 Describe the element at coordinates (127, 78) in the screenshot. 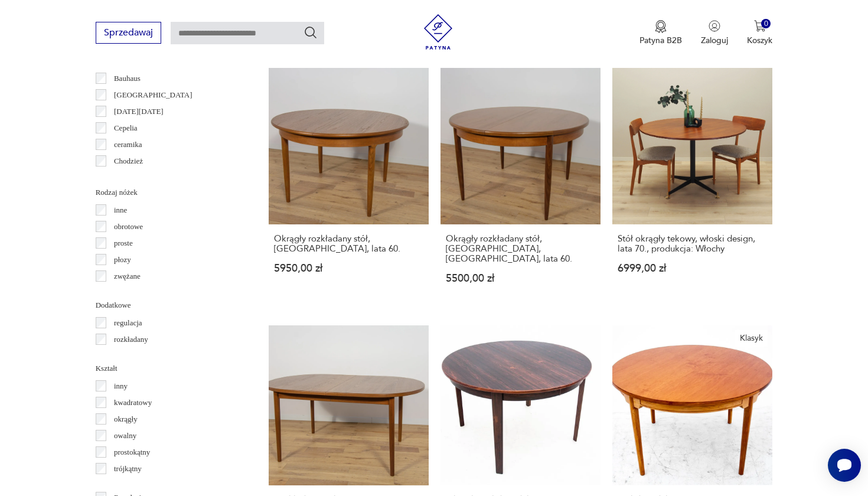

I see `p: Bauhaus` at that location.